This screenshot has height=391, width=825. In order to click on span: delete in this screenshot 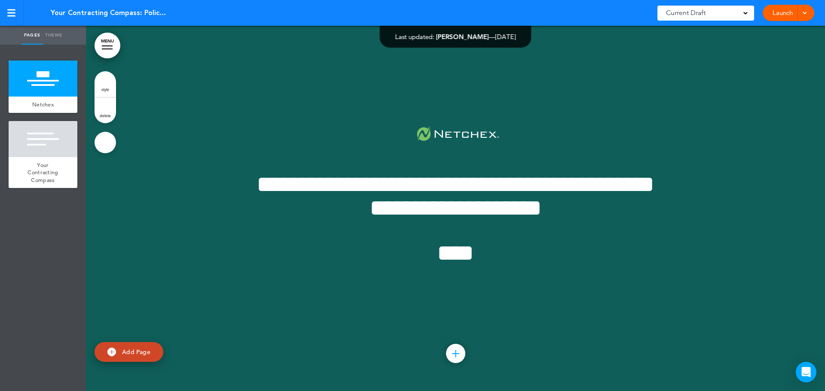, I will do `click(105, 116)`.